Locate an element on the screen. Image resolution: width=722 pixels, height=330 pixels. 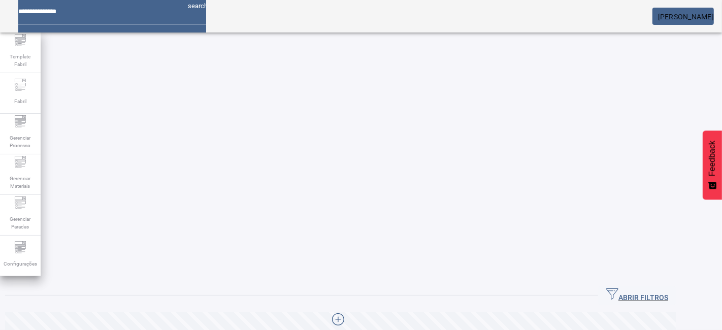
button: ABRIR FILTROS is located at coordinates (638, 296).